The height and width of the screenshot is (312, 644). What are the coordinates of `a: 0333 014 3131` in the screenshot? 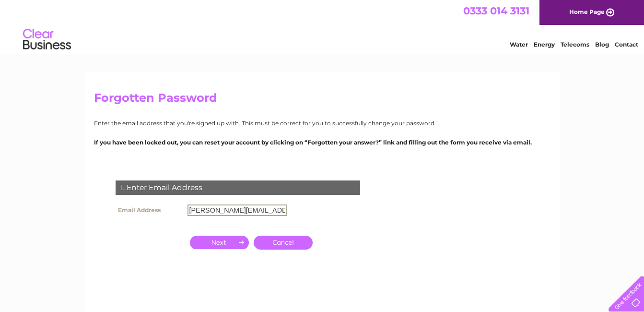 It's located at (497, 10).